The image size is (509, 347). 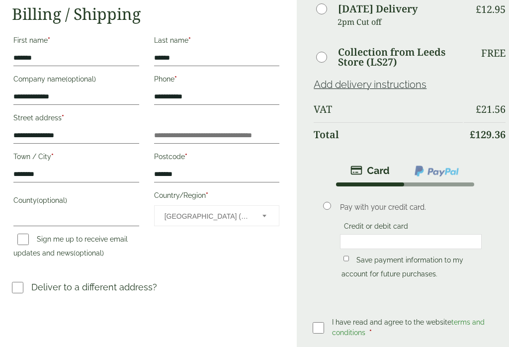 I want to click on p: 2pm Cut off, so click(x=400, y=22).